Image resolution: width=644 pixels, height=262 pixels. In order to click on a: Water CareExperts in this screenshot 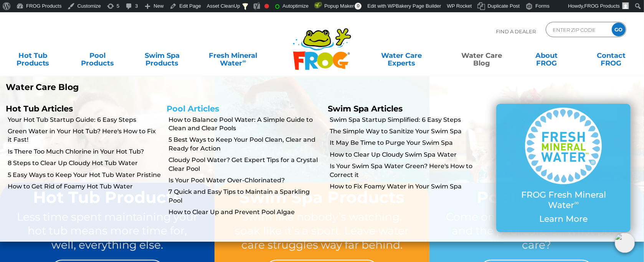, I will do `click(402, 56)`.